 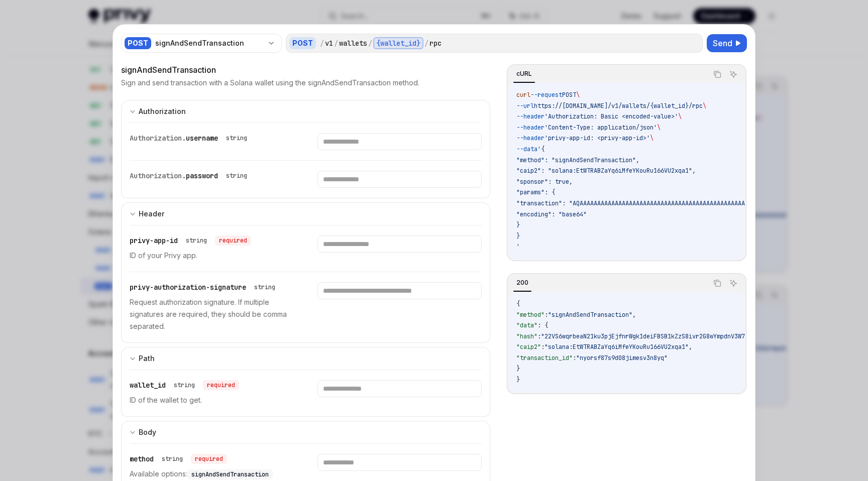 I want to click on span: 'Content-Type: application/json', so click(x=601, y=128).